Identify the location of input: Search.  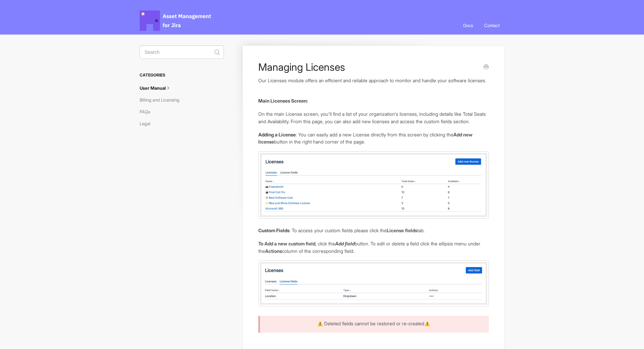
(182, 52).